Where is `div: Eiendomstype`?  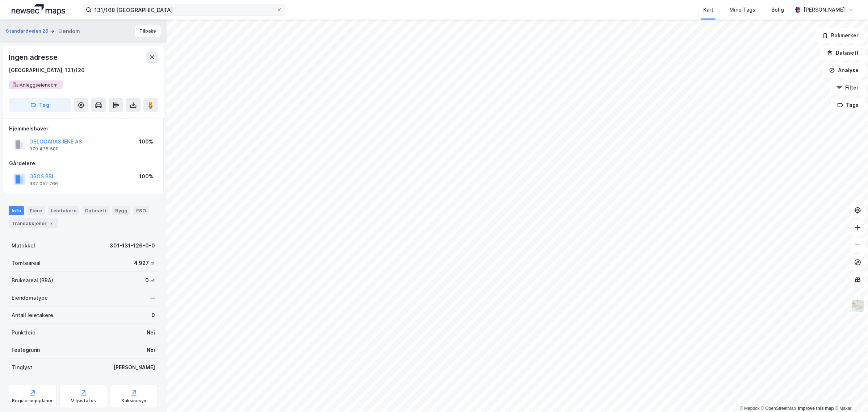 div: Eiendomstype is located at coordinates (30, 297).